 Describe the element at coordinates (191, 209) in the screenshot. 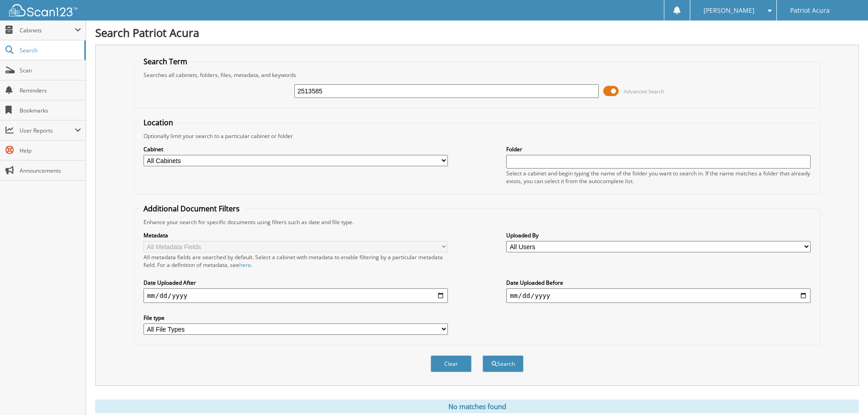

I see `legend: Additional Document Filters` at that location.